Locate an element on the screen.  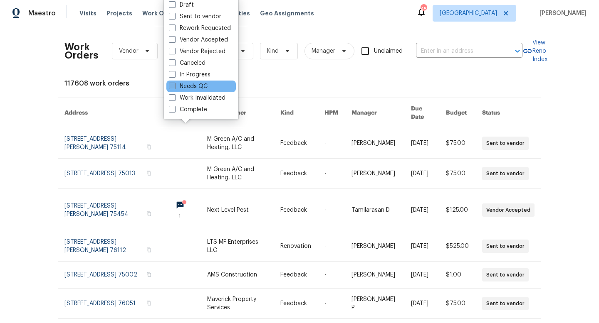
a: View Reno Index is located at coordinates (535, 51).